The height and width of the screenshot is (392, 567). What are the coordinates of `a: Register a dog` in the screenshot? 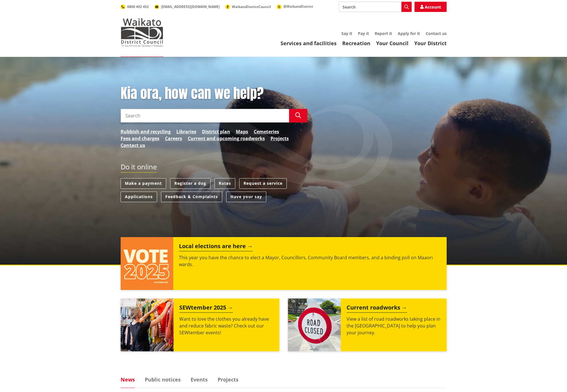 It's located at (191, 183).